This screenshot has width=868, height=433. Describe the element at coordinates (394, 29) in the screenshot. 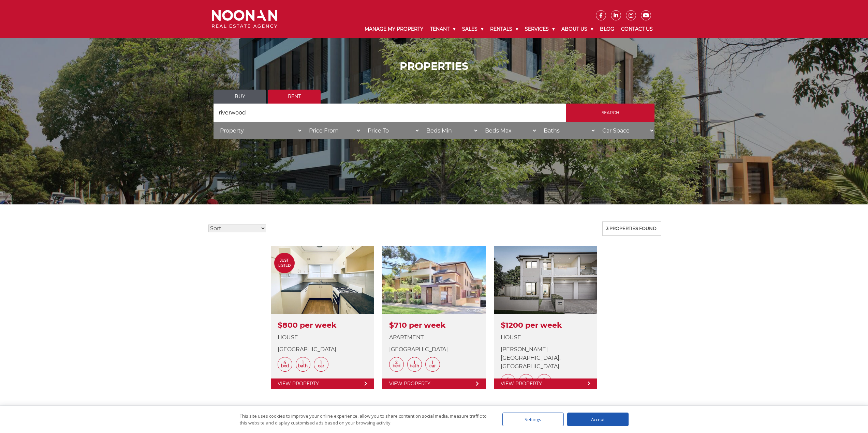

I see `a: Manage My Property` at that location.